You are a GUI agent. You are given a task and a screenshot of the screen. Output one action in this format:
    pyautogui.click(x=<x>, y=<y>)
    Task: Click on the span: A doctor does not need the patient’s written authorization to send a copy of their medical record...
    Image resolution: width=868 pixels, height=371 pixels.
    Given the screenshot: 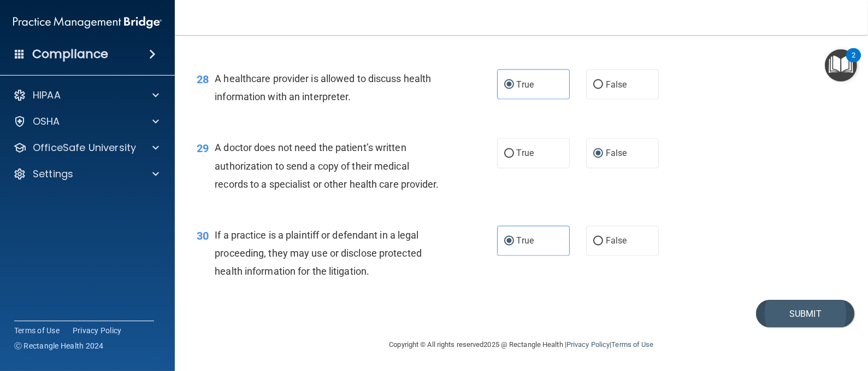 What is the action you would take?
    pyautogui.click(x=327, y=165)
    